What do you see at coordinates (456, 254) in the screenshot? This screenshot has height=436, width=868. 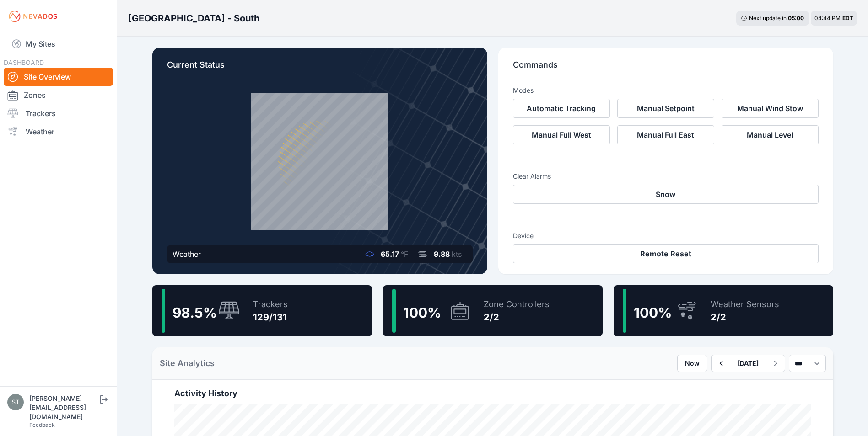 I see `span: kts` at bounding box center [456, 254].